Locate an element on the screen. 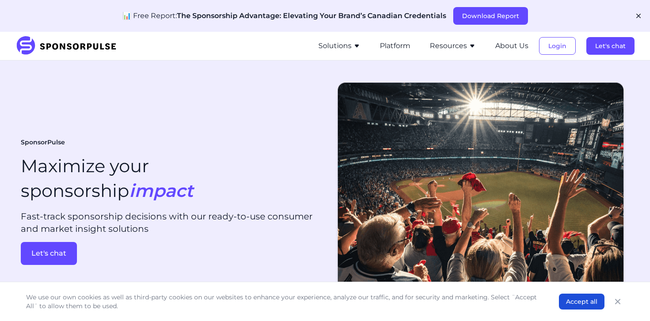  a: Platform is located at coordinates (395, 46).